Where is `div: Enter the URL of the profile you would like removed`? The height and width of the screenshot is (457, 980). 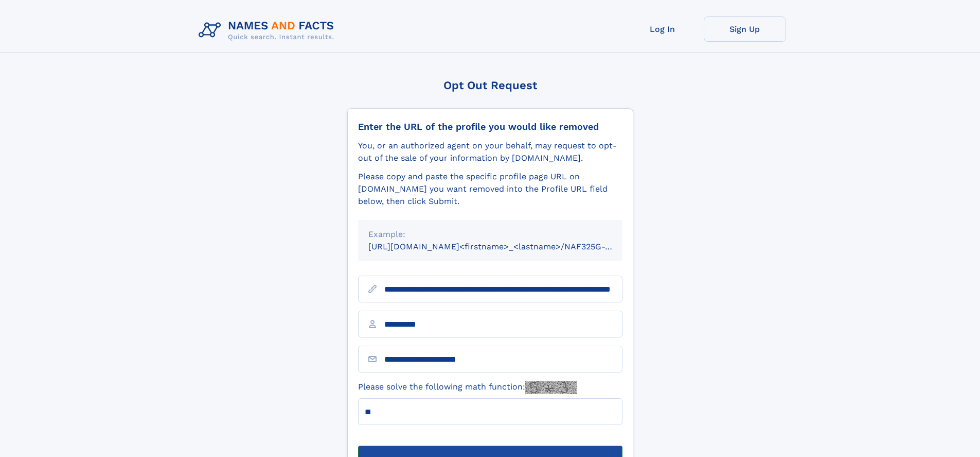 div: Enter the URL of the profile you would like removed is located at coordinates (491, 126).